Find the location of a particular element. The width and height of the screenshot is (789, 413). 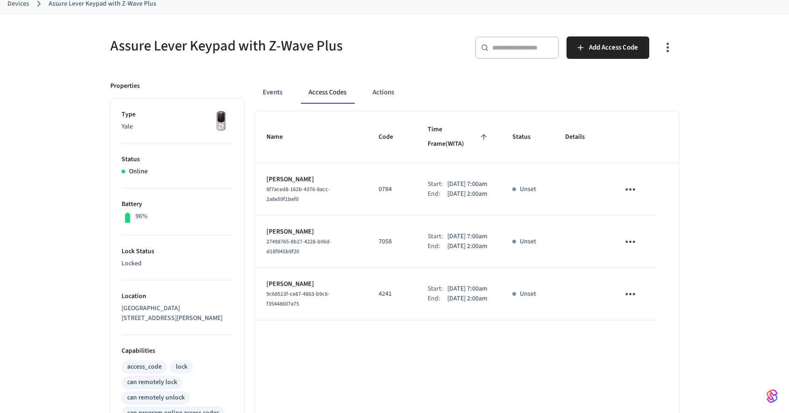

p: Battery is located at coordinates (177, 204).